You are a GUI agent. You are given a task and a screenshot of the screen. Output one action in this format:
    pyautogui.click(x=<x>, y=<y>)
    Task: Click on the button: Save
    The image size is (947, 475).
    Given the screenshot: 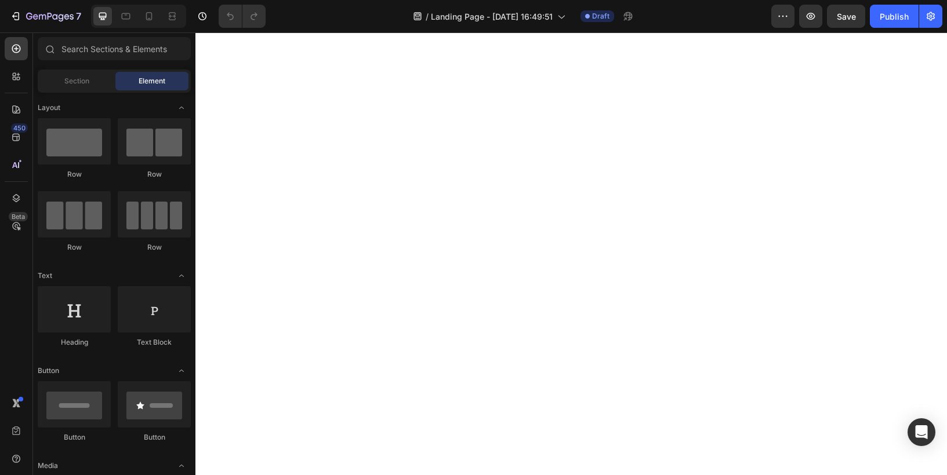 What is the action you would take?
    pyautogui.click(x=846, y=16)
    